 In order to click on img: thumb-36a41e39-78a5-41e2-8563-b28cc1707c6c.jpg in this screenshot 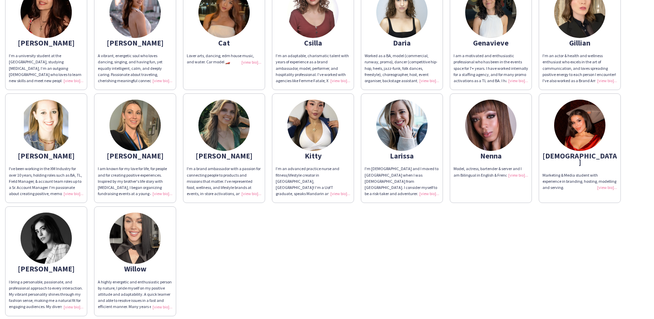, I will do `click(224, 125)`.